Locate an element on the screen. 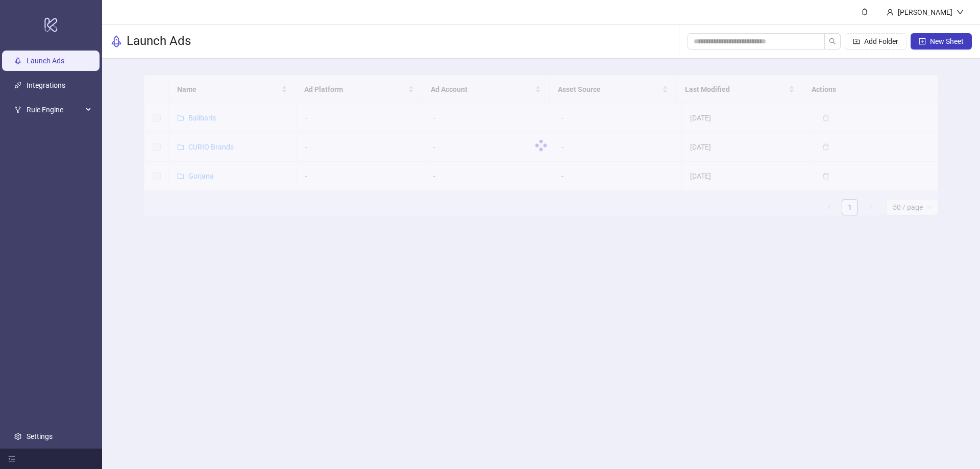  span: menu-fold is located at coordinates (12, 459).